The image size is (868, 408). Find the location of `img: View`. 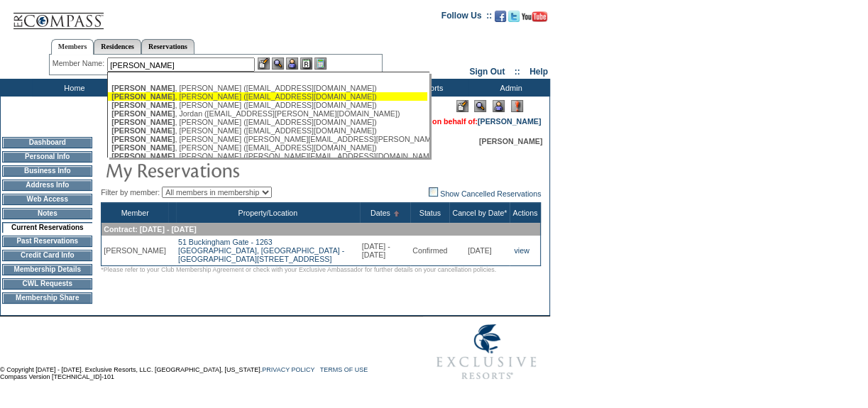

img: View is located at coordinates (277, 63).